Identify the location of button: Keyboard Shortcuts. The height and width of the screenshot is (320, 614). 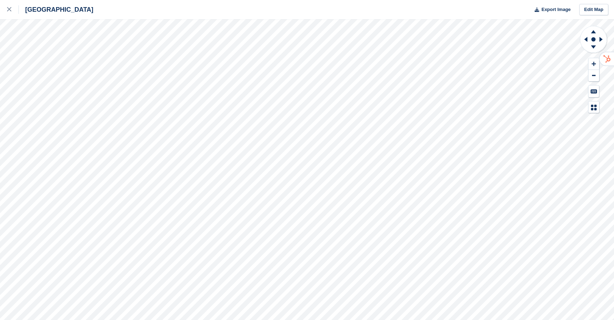
(594, 91).